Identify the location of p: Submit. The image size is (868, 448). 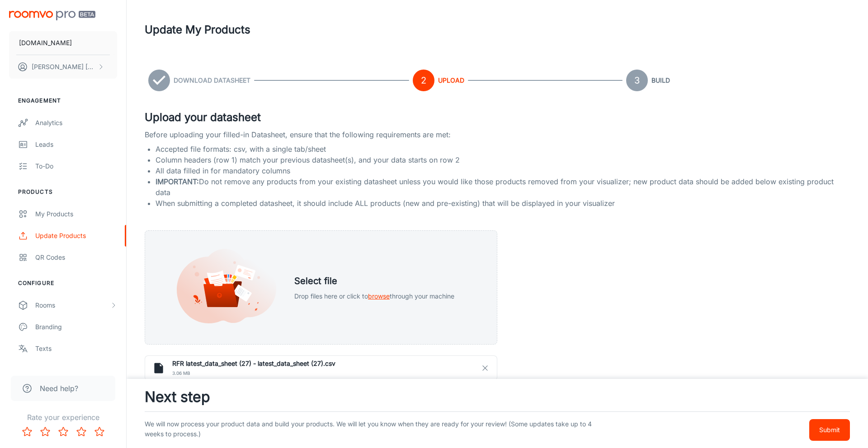
(829, 430).